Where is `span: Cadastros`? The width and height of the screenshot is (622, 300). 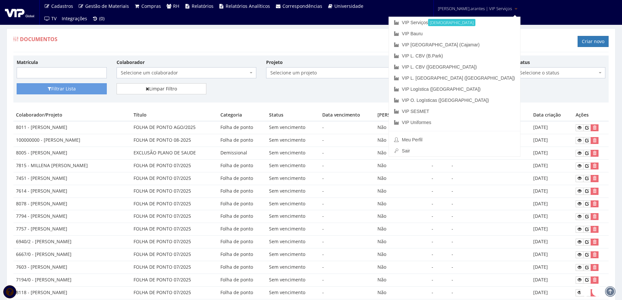
span: Cadastros is located at coordinates (62, 6).